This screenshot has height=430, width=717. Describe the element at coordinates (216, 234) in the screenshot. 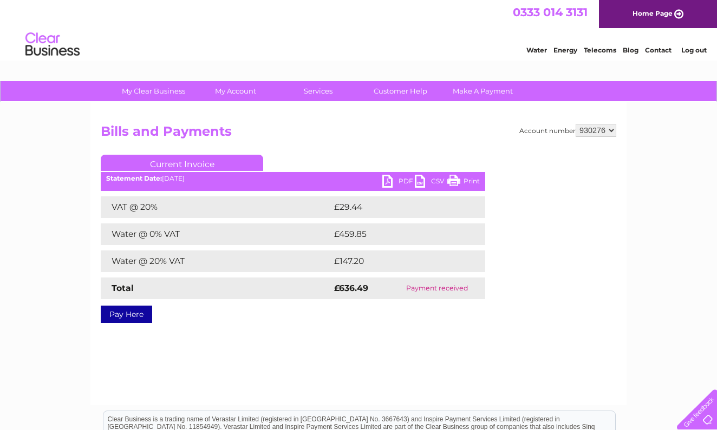

I see `td: Water @ 0% VAT` at that location.